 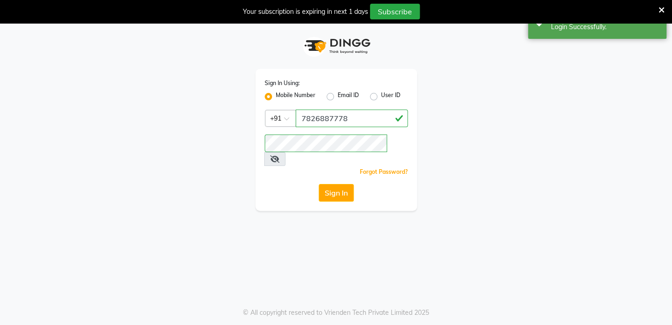 What do you see at coordinates (605, 27) in the screenshot?
I see `div: Login Successfully.` at bounding box center [605, 27].